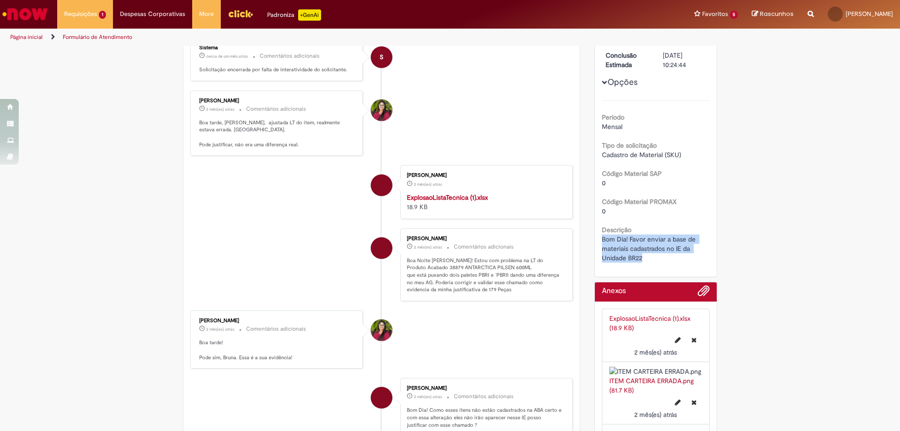 The image size is (900, 431). What do you see at coordinates (650, 323) in the screenshot?
I see `a: ExplosaoListaTecnica (1).xlsx (18.9 KB)` at bounding box center [650, 323].